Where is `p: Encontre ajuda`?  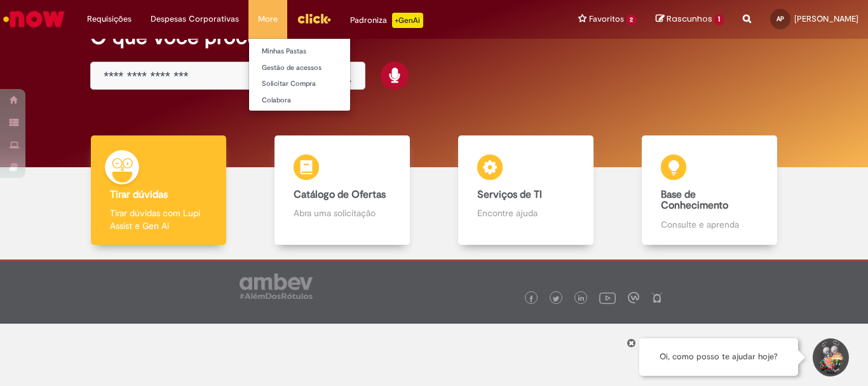 p: Encontre ajuda is located at coordinates (526, 213).